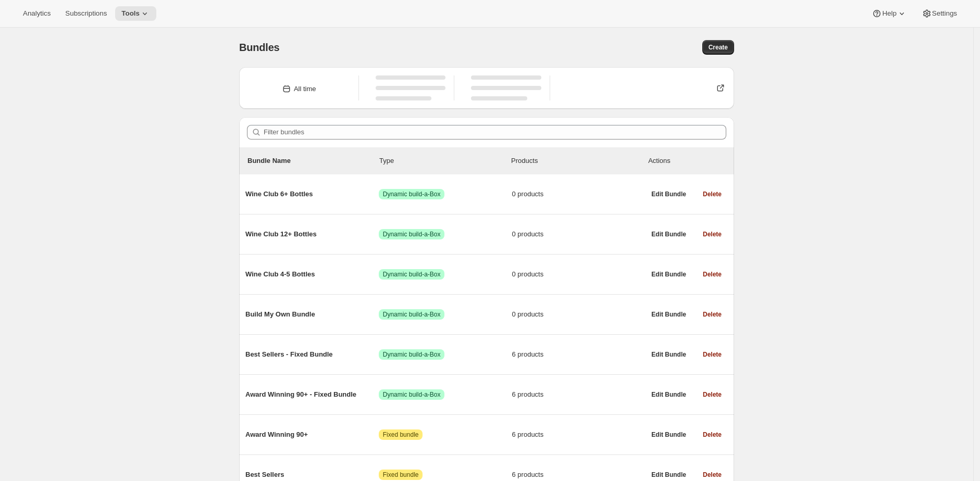 This screenshot has width=980, height=481. Describe the element at coordinates (718, 47) in the screenshot. I see `span: Create` at that location.